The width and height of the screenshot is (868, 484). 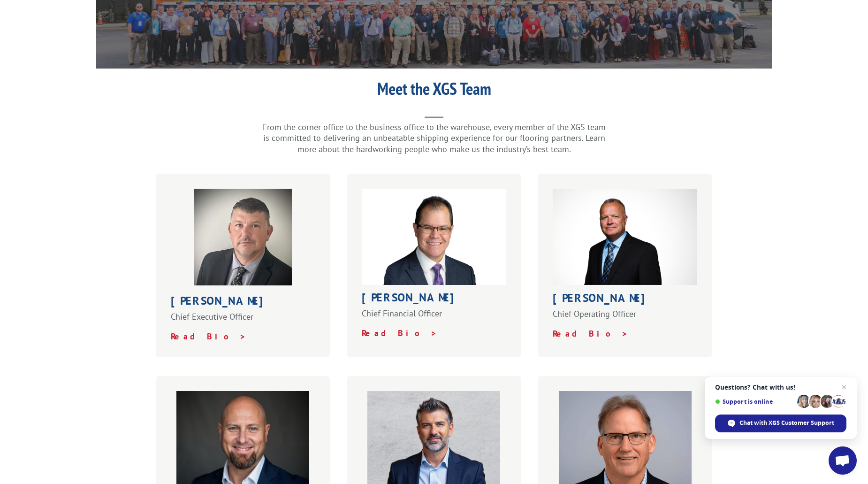 What do you see at coordinates (787, 423) in the screenshot?
I see `span: Chat with XGS Customer Support` at bounding box center [787, 423].